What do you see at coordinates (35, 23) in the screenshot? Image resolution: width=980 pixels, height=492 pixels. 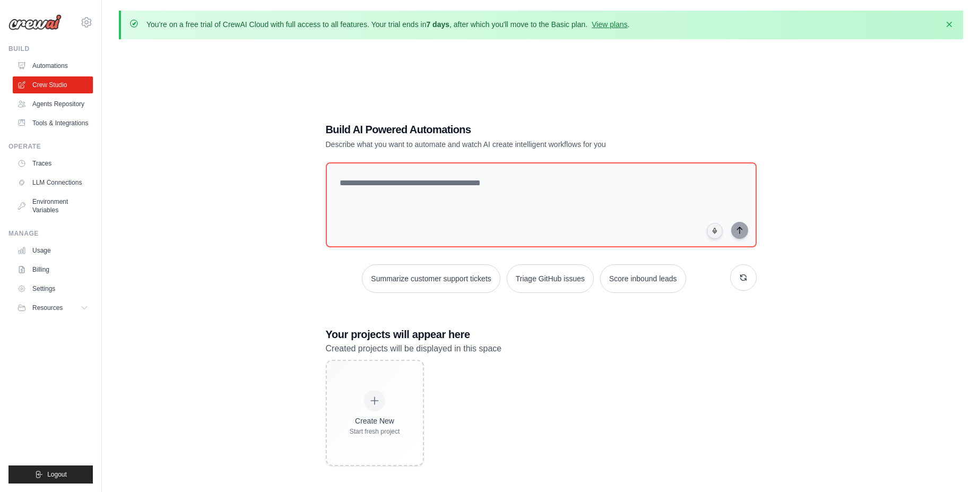 I see `img: Logo` at bounding box center [35, 23].